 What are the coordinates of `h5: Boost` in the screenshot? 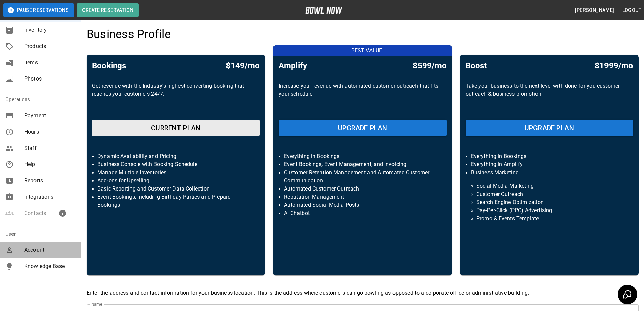 It's located at (476, 65).